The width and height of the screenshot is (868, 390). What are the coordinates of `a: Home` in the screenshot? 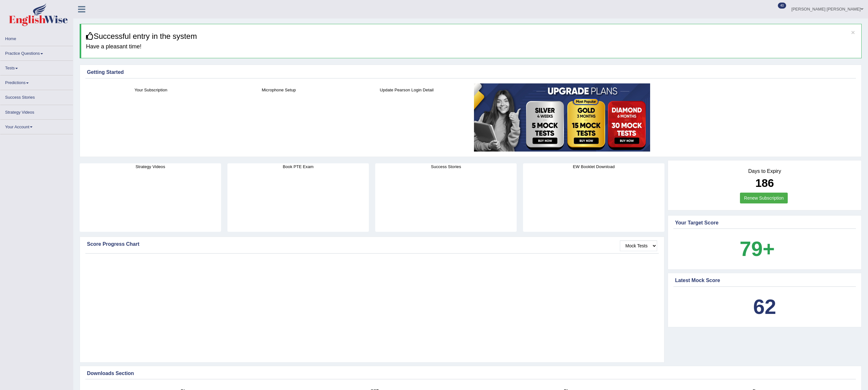 It's located at (37, 38).